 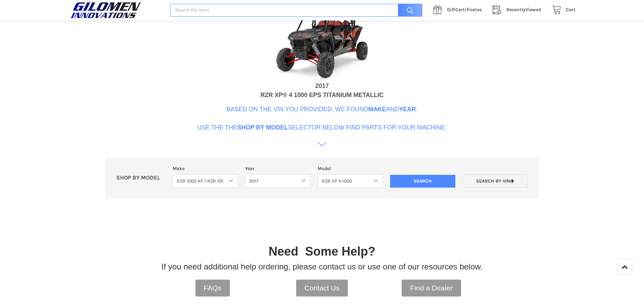 I want to click on b: Shop By Model, so click(x=263, y=127).